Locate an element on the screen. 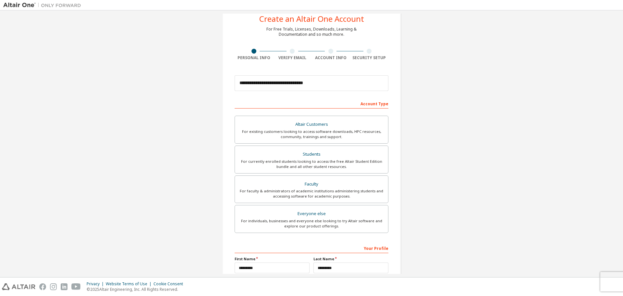  label: Last Name is located at coordinates (351, 259).